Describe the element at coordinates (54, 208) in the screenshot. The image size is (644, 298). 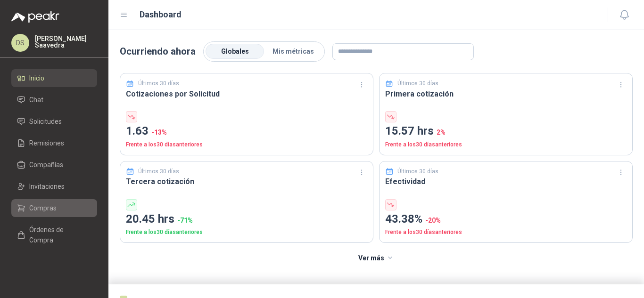
I see `a: Compras` at that location.